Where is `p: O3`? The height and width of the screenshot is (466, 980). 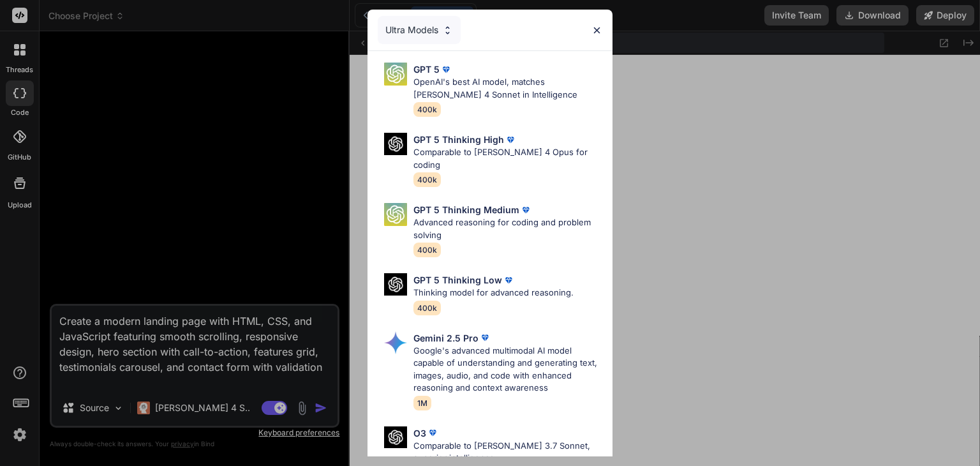
p: O3 is located at coordinates (420, 433).